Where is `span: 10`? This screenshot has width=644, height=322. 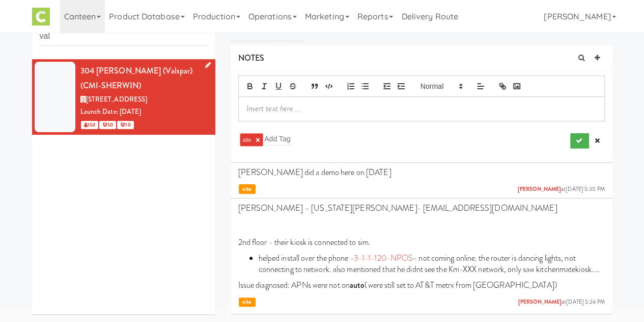
span: 10 is located at coordinates (126, 125).